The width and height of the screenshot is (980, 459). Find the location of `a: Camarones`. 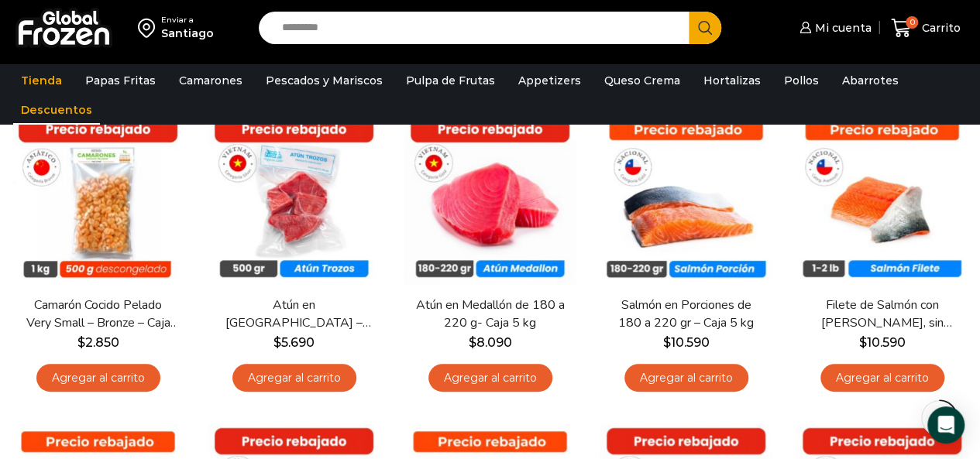

a: Camarones is located at coordinates (211, 80).